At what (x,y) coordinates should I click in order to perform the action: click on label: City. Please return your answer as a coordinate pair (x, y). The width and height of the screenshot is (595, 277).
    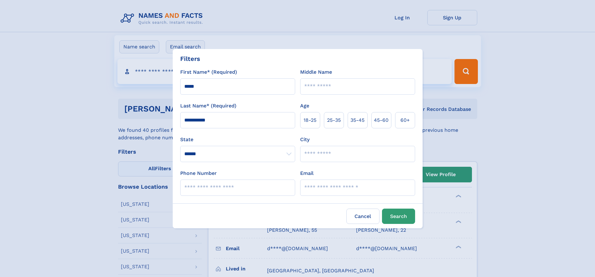
    Looking at the image, I should click on (305, 140).